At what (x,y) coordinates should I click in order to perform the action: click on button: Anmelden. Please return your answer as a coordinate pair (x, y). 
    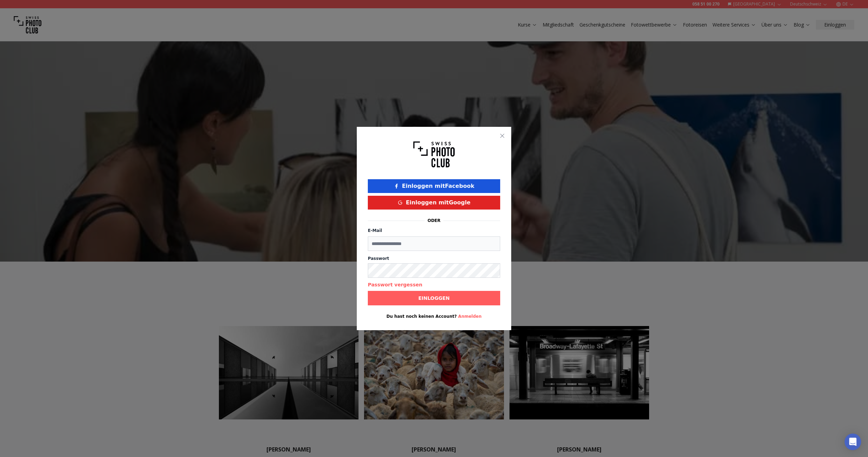
    Looking at the image, I should click on (469, 316).